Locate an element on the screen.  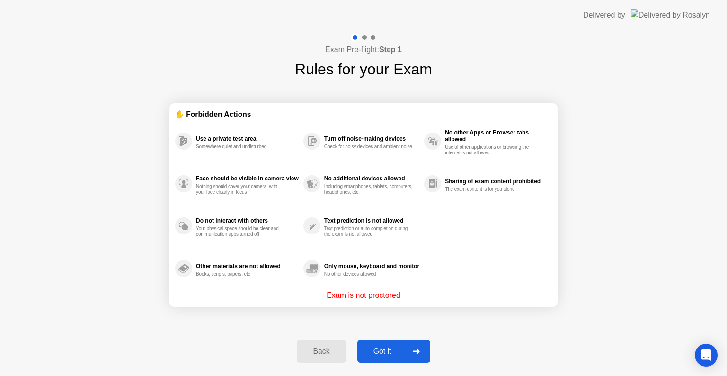
div: Check for noisy devices and ambient noise is located at coordinates (369, 147).